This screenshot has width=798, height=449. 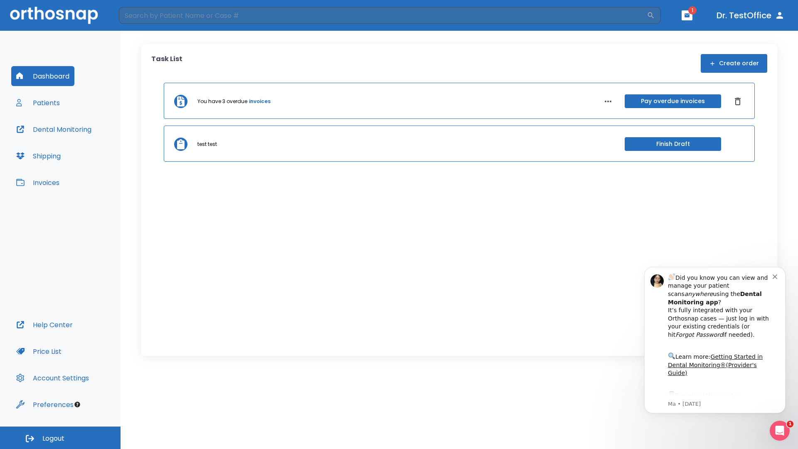 What do you see at coordinates (54, 129) in the screenshot?
I see `button: Dental Monitoring` at bounding box center [54, 129].